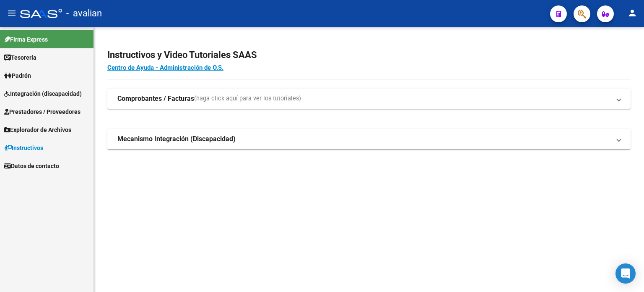  I want to click on span: Explorador de Archivos, so click(37, 130).